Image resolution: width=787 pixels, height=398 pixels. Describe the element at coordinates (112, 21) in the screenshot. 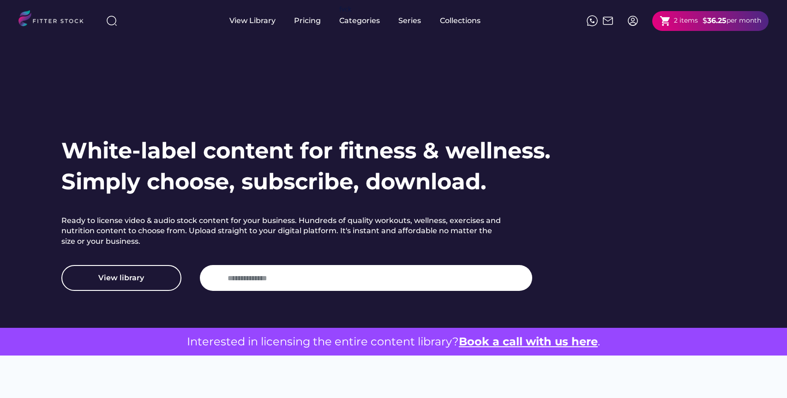

I see `img: search-normal%203.svg` at that location.